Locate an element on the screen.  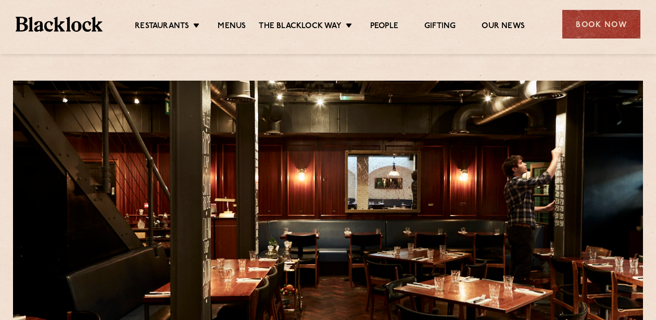
img: BL_Textured_Logo-footer-cropped.svg is located at coordinates (59, 24).